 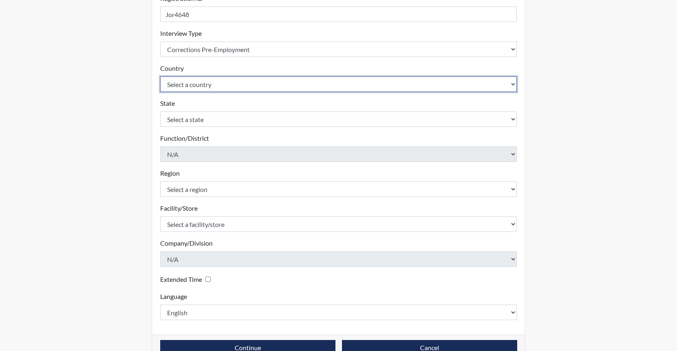 What do you see at coordinates (179, 208) in the screenshot?
I see `label: Facility/Store` at bounding box center [179, 208].